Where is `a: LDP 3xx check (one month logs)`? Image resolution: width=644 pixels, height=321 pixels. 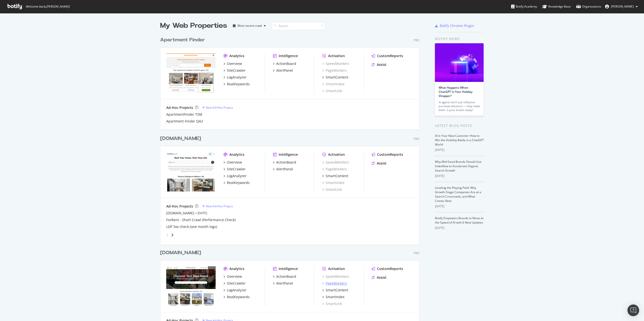
a: LDP 3xx check (one month logs) is located at coordinates (192, 227).